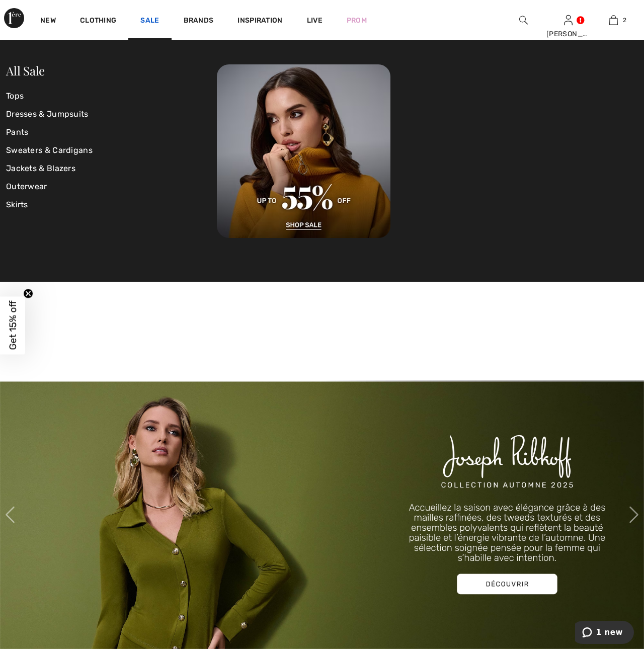 This screenshot has height=651, width=644. Describe the element at coordinates (34, 11) in the screenshot. I see `span: 1 new` at that location.